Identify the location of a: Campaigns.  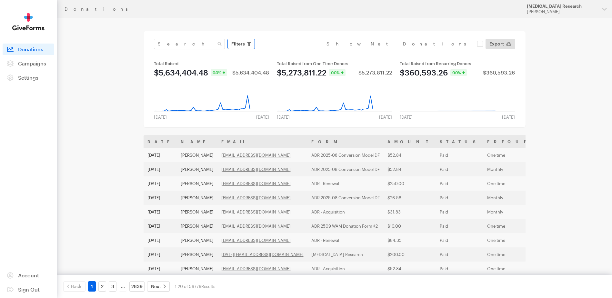
(28, 64).